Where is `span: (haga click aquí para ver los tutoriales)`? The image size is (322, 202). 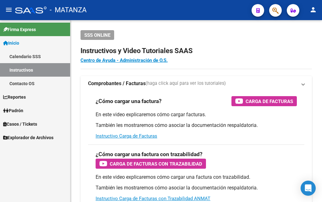
span: (haga click aquí para ver los tutoriales) is located at coordinates (186, 84).